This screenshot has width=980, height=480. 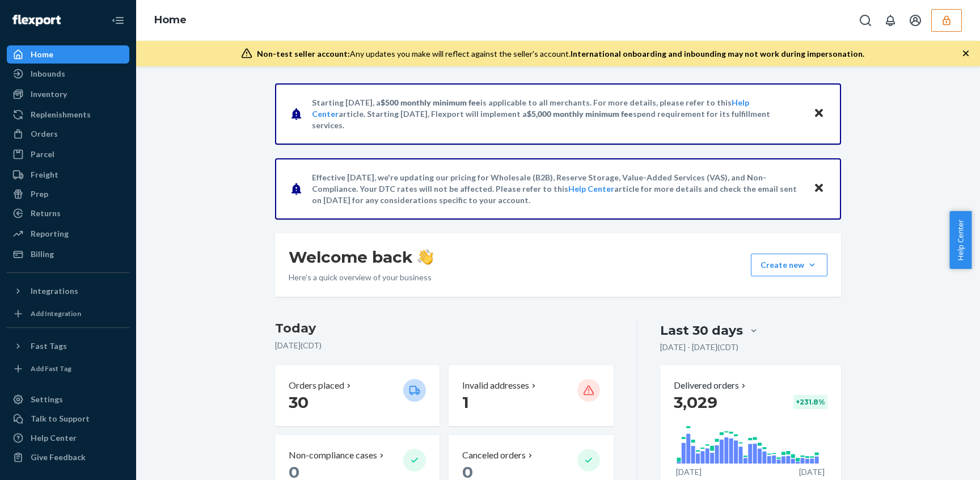 What do you see at coordinates (68, 369) in the screenshot?
I see `a: Add Fast Tag` at bounding box center [68, 369].